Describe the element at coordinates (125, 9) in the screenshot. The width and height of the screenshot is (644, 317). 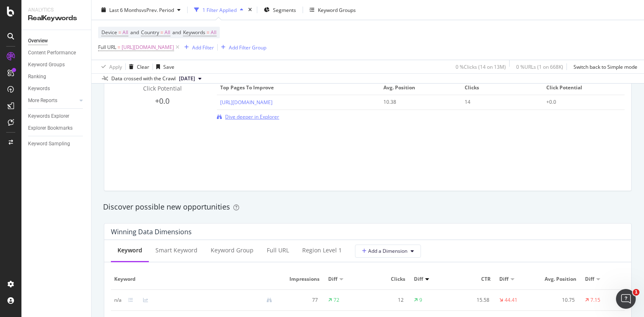
I see `span: Last 6 Months` at that location.